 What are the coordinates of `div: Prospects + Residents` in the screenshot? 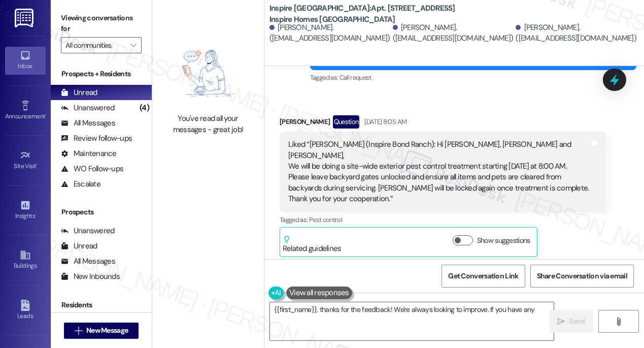 It's located at (101, 74).